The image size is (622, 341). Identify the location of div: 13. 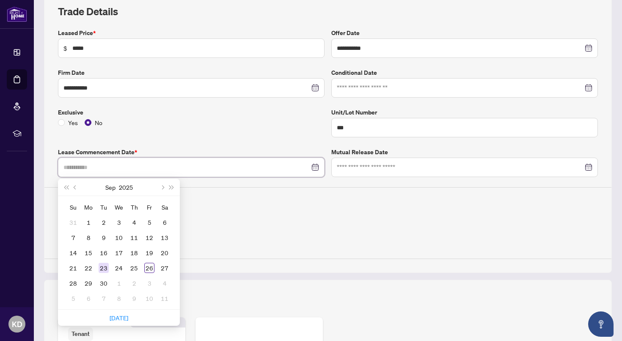
(165, 238).